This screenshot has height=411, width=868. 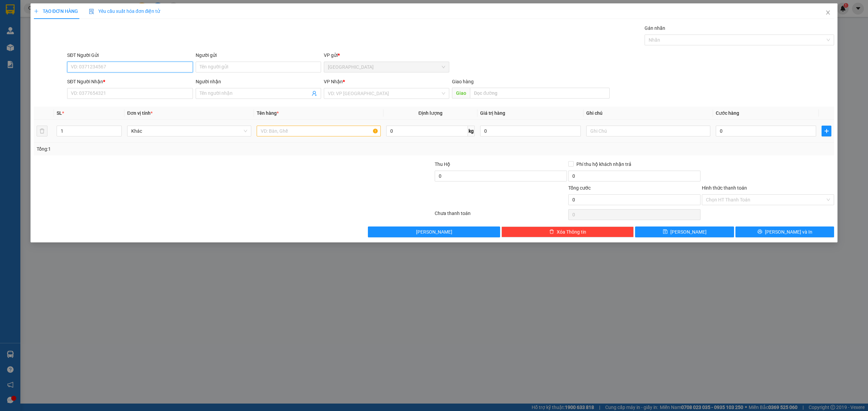 I want to click on span: SL, so click(x=60, y=113).